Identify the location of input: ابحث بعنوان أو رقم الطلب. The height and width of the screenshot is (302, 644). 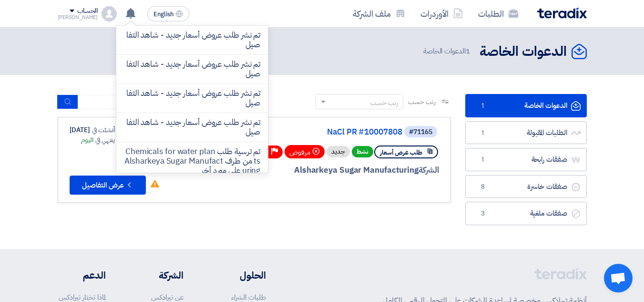
(145, 102).